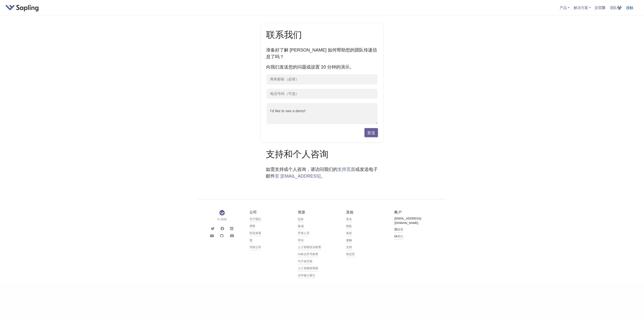 The width and height of the screenshot is (644, 320). I want to click on textarea: I'd like to see a demo!, so click(322, 114).